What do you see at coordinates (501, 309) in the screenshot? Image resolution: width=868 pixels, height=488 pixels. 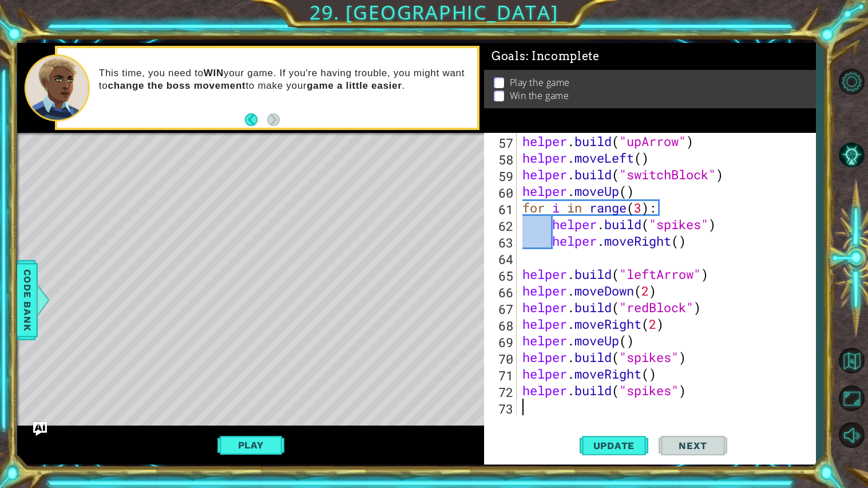 I see `div: 67` at bounding box center [501, 309].